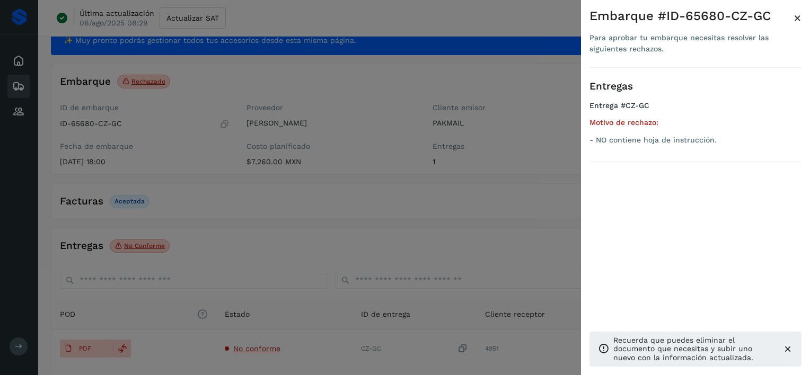 The width and height of the screenshot is (810, 375). Describe the element at coordinates (696, 140) in the screenshot. I see `p: - NO contiene hoja de instrucción.` at that location.